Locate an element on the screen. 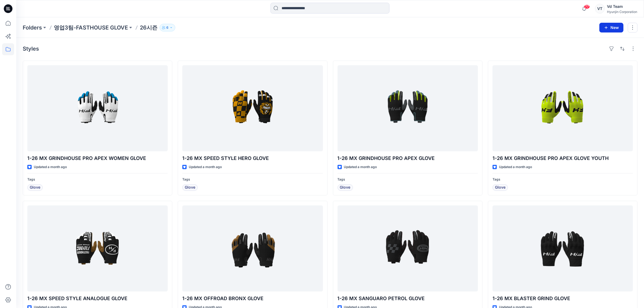  a: 영업3팀-FASTHOUSE GLOVE is located at coordinates (91, 28).